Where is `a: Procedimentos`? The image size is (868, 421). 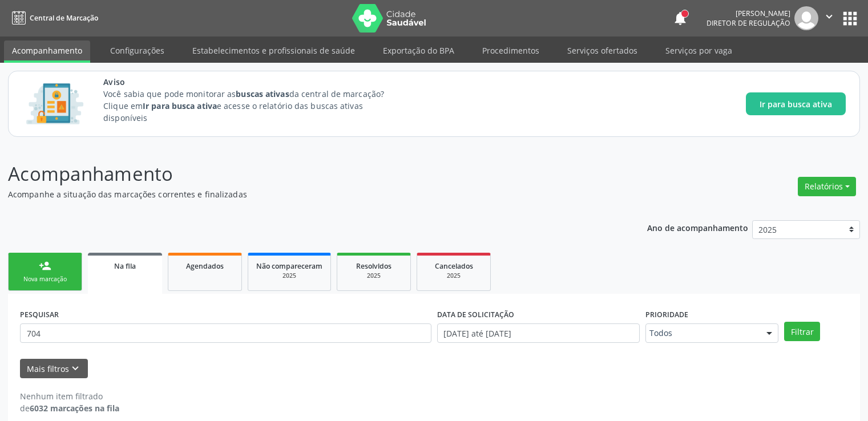
a: Procedimentos is located at coordinates (511, 50).